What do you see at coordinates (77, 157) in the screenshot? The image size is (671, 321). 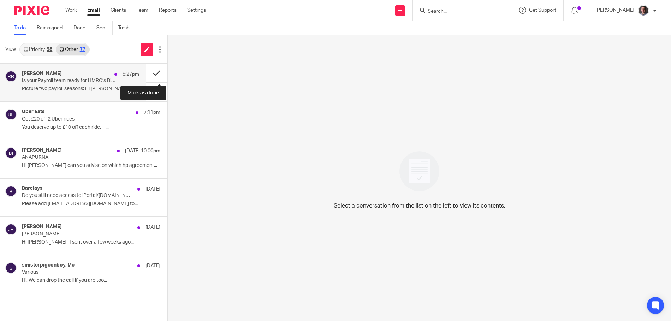 I see `p: ANAPURNA` at bounding box center [77, 157].